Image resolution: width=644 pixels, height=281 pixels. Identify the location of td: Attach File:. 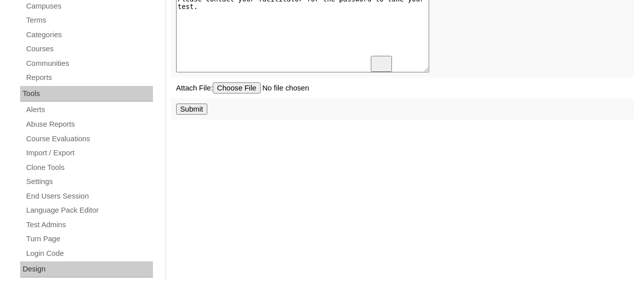
(402, 88).